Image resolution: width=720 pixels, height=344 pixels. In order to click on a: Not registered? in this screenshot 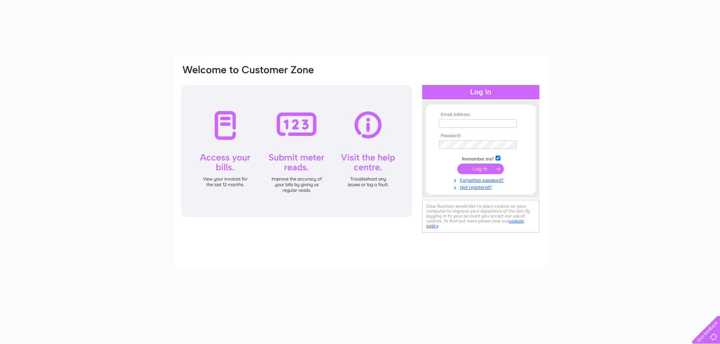, I will do `click(482, 187)`.